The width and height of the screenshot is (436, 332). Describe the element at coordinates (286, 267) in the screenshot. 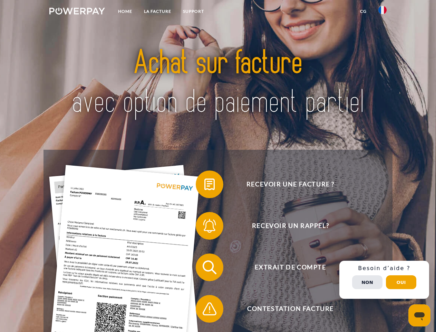

I see `a: Extrait de compte` at that location.